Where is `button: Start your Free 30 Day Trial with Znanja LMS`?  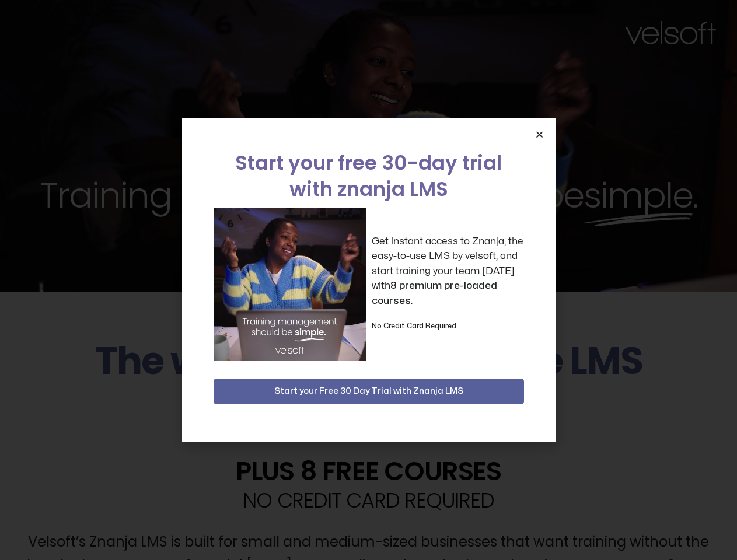 button: Start your Free 30 Day Trial with Znanja LMS is located at coordinates (369, 391).